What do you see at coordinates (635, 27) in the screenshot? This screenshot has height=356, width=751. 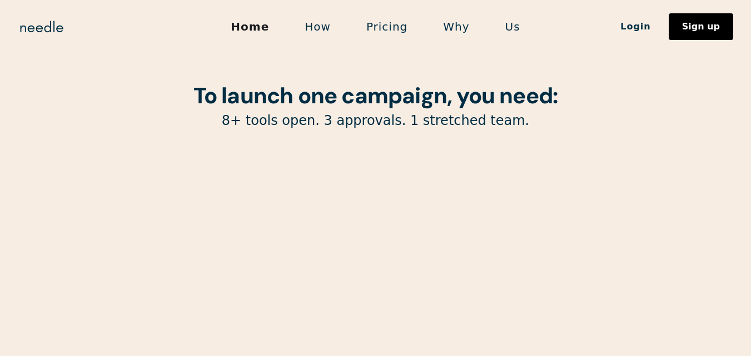 I see `a: Login` at bounding box center [635, 27].